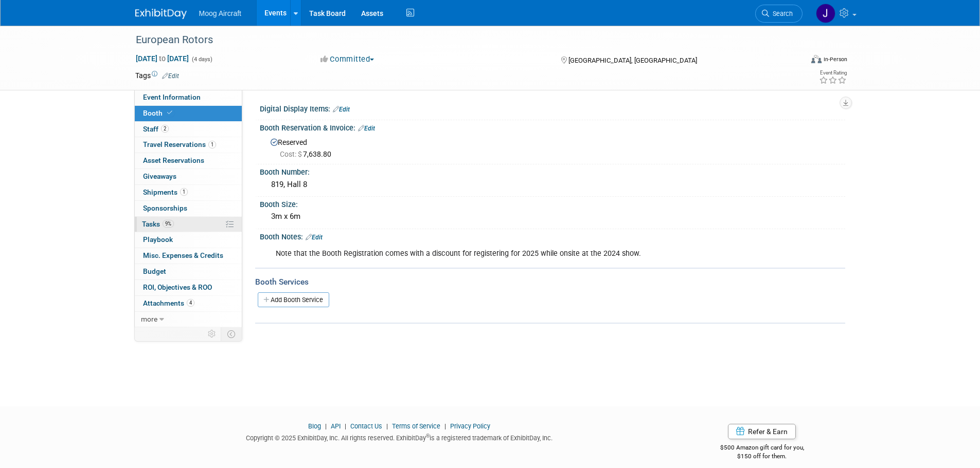 The width and height of the screenshot is (980, 468). What do you see at coordinates (169, 113) in the screenshot?
I see `i: Booth reservation complete` at bounding box center [169, 113].